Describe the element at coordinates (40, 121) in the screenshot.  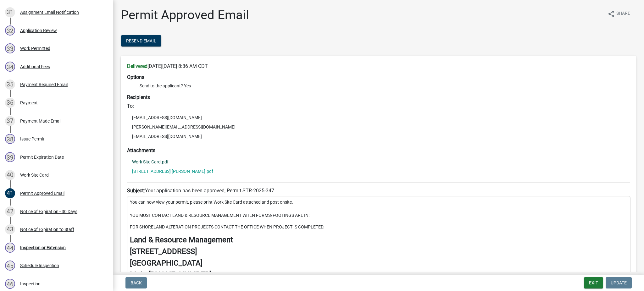
I see `div: Payment Made Email` at that location.